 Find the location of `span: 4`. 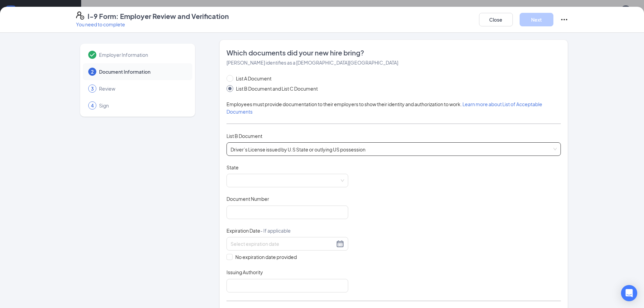

span: 4 is located at coordinates (92, 106).